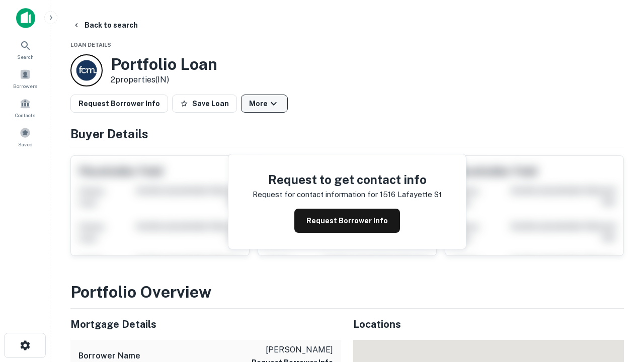 The height and width of the screenshot is (362, 644). I want to click on span: Borrowers, so click(25, 86).